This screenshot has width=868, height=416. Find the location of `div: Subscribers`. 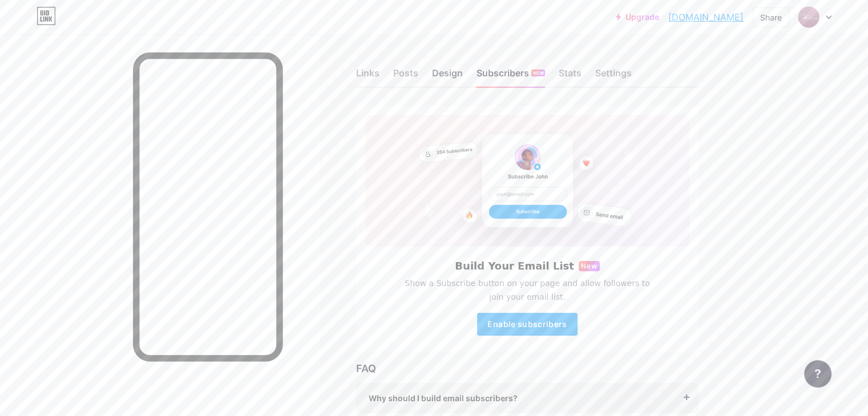

div: Subscribers is located at coordinates (511, 76).